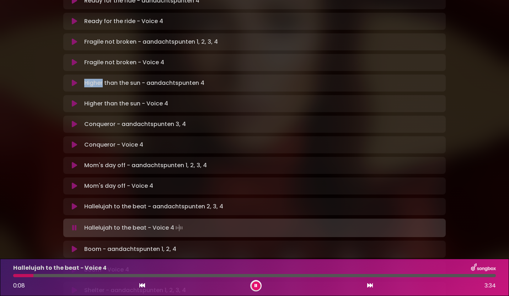 The image size is (509, 296). I want to click on p: Mom's day off - Voice 4, so click(119, 186).